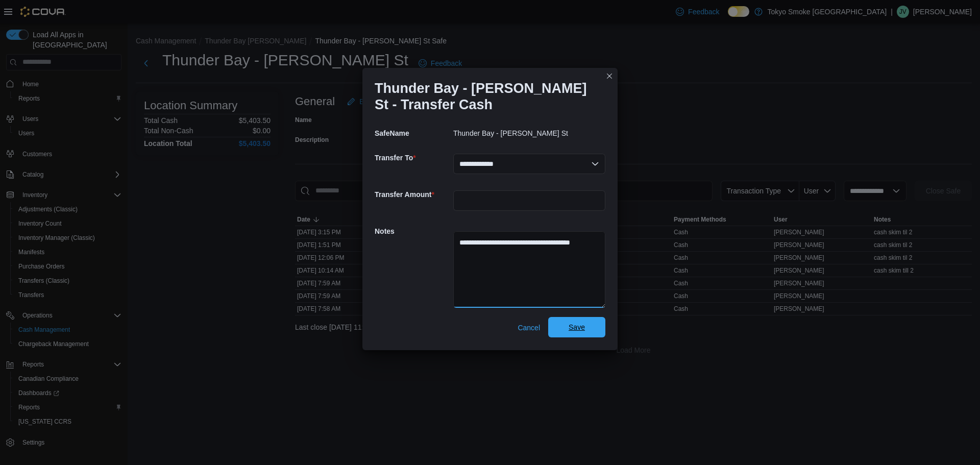 The image size is (980, 465). What do you see at coordinates (529, 328) in the screenshot?
I see `button: Cancel` at bounding box center [529, 328].